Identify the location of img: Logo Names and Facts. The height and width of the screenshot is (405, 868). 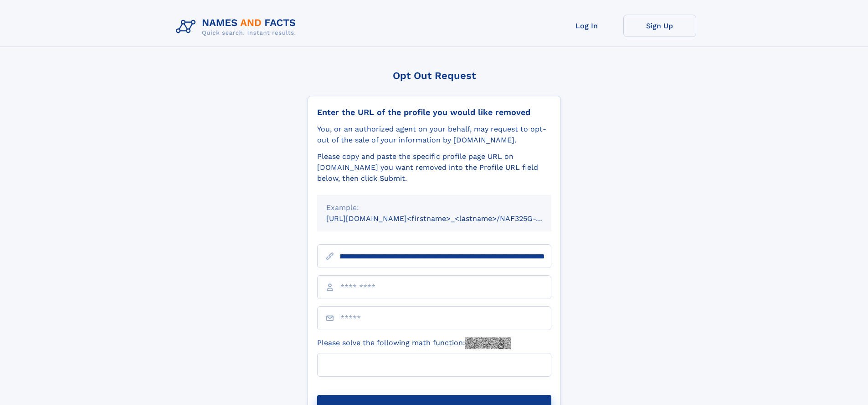
(238, 27).